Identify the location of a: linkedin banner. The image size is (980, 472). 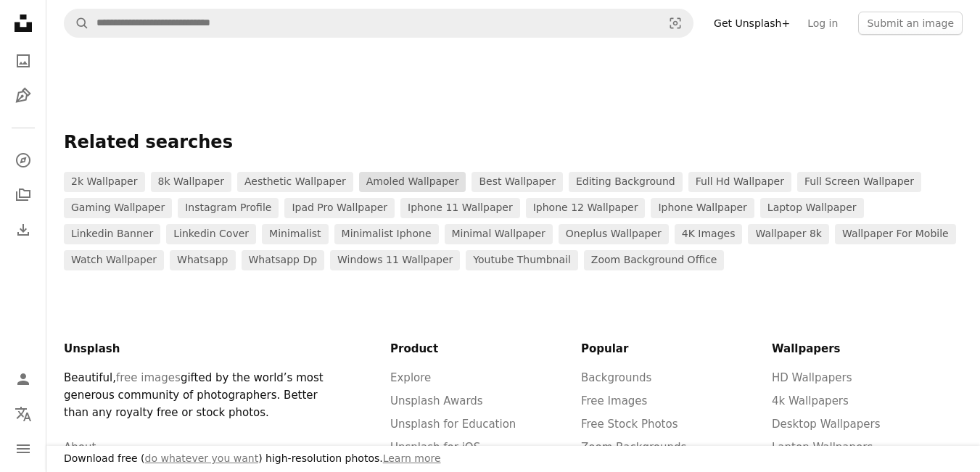
(111, 234).